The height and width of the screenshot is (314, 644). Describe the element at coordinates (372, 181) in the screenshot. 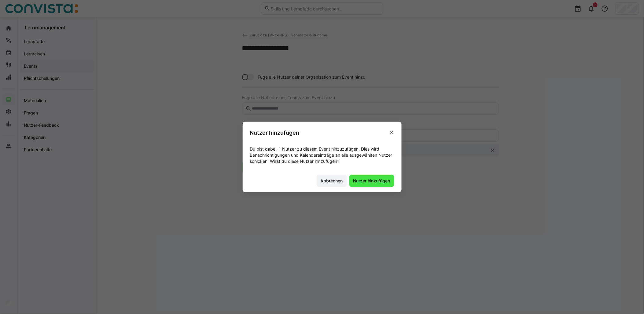

I see `span: Nutzer hinzufügen` at that location.